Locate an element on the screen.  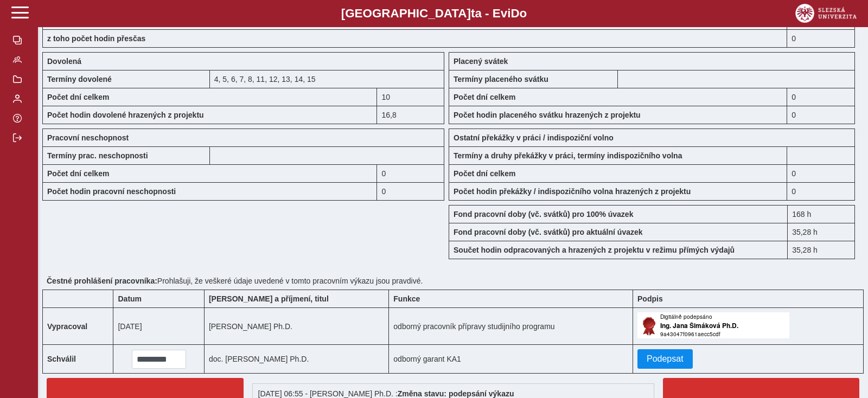
button: Podepsat is located at coordinates (665, 359).